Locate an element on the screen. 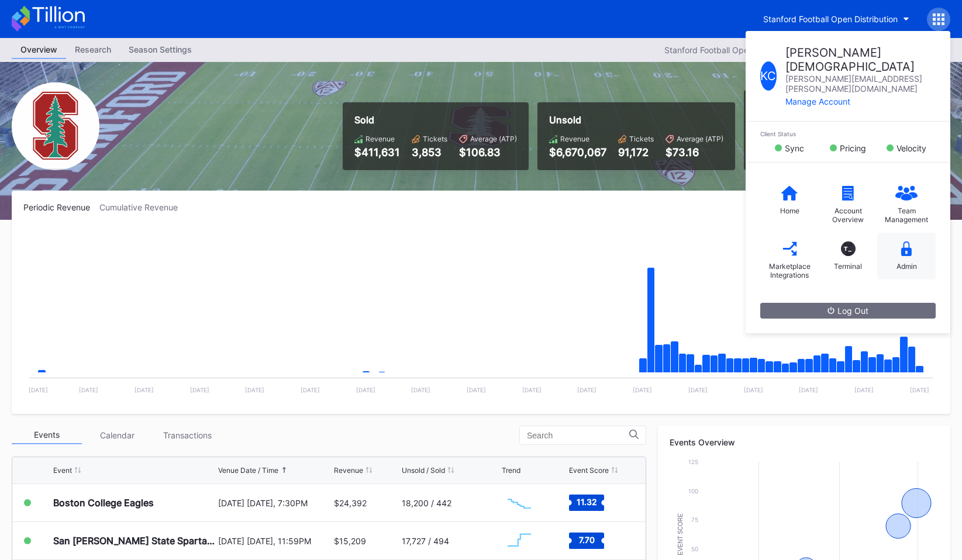  div: Event is located at coordinates (63, 470).